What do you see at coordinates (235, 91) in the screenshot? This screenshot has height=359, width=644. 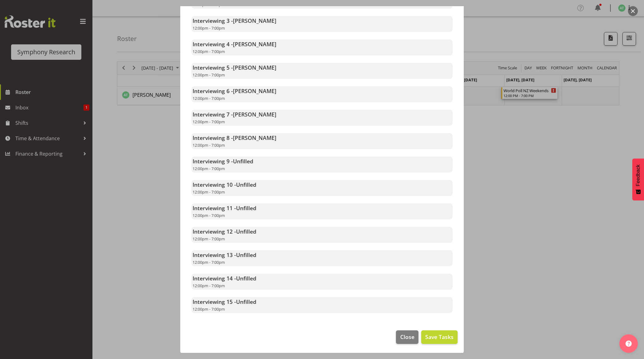 I see `strong: Interviewing 6 -` at bounding box center [235, 91].